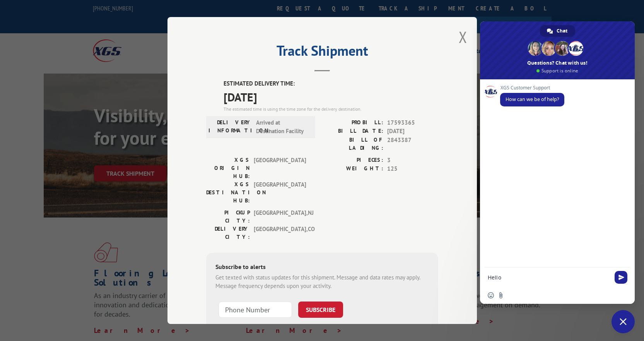  I want to click on label: PICKUP CITY:, so click(228, 217).